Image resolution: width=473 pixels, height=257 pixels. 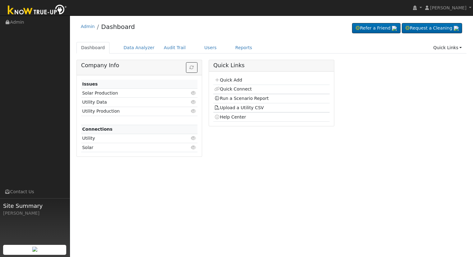 What do you see at coordinates (271, 65) in the screenshot?
I see `h5: Quick Links` at bounding box center [271, 65].